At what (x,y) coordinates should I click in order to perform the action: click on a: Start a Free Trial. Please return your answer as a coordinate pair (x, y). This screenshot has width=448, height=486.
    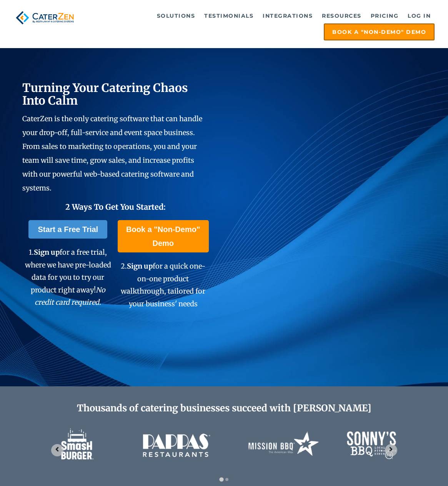
    Looking at the image, I should click on (68, 229).